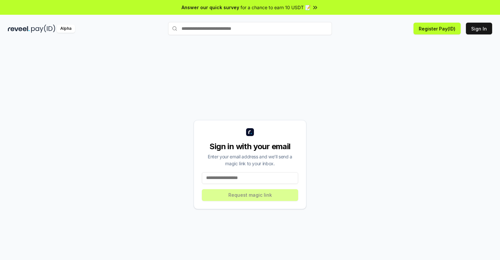  I want to click on div: Enter your email address and we’ll send a magic link to your inbox., so click(250, 160).